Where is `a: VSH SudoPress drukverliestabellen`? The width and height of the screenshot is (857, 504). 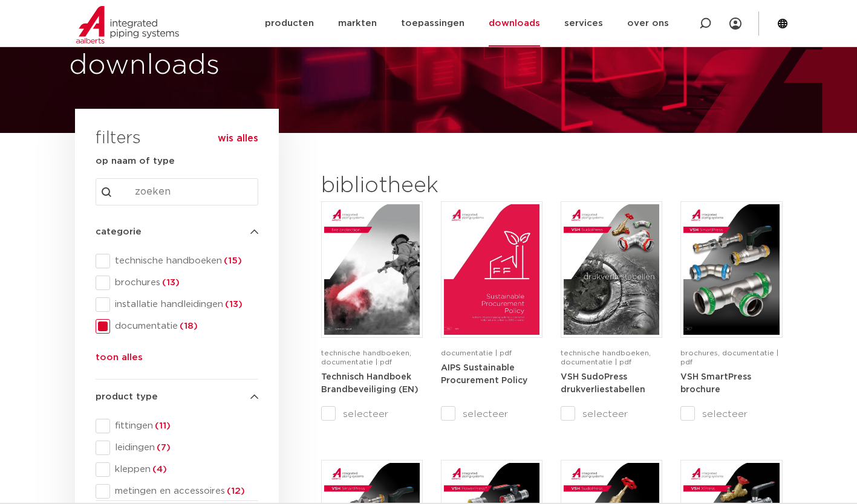 a: VSH SudoPress drukverliestabellen is located at coordinates (603, 383).